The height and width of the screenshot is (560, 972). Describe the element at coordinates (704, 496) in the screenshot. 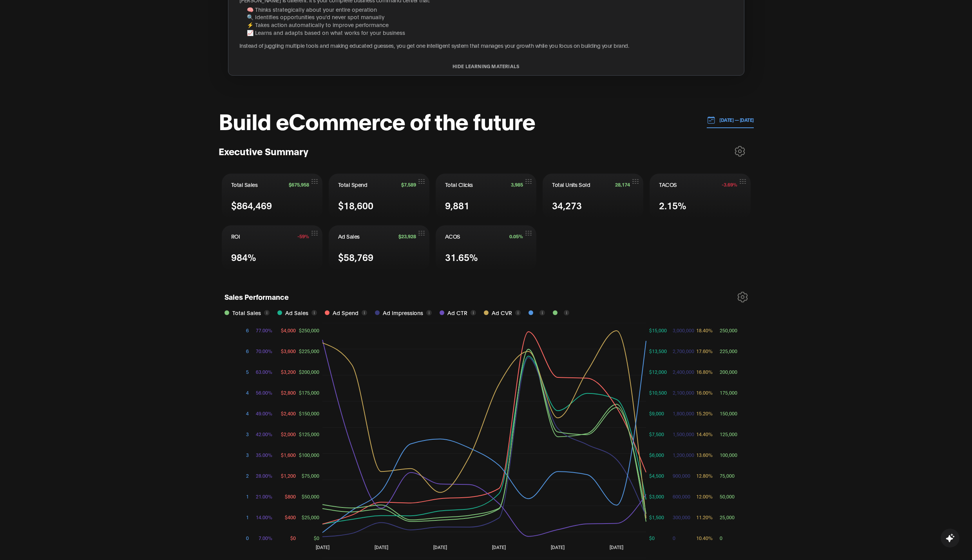

I see `tspan: 12.00%` at that location.